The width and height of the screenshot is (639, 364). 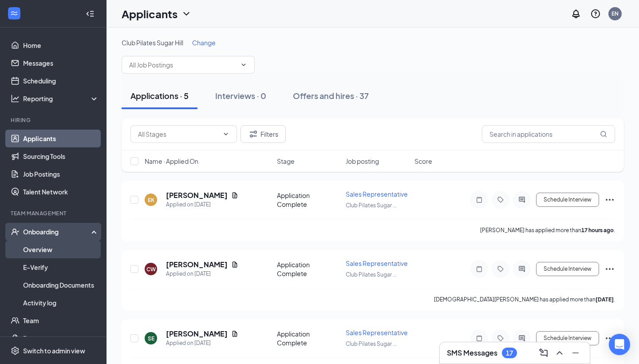 What do you see at coordinates (15, 232) in the screenshot?
I see `svg: UserCheck` at bounding box center [15, 232].